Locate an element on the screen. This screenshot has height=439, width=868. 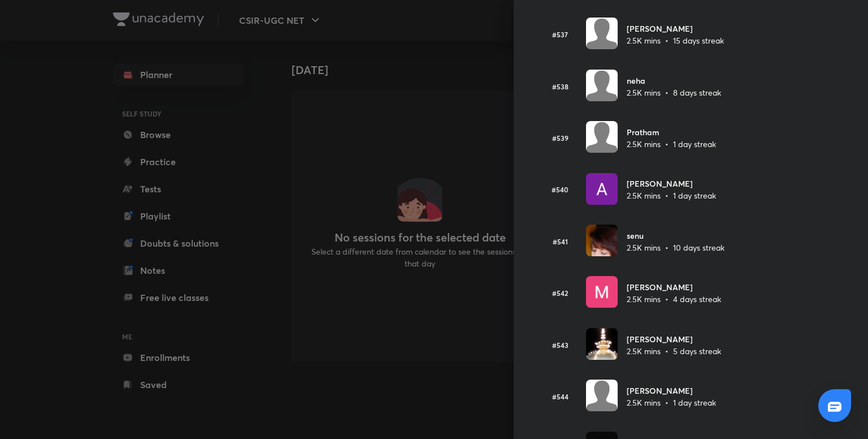
p: 2.5K mins • 8 days streak is located at coordinates (674, 92).